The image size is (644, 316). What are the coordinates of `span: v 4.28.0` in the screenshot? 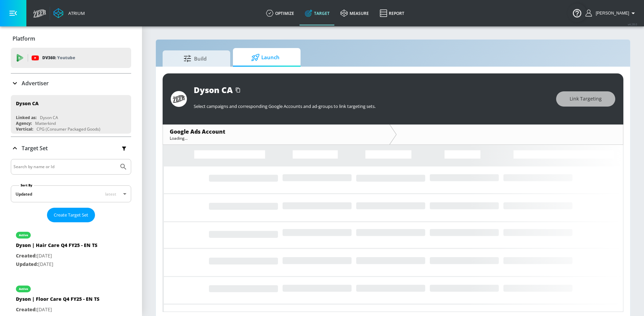 It's located at (633, 24).